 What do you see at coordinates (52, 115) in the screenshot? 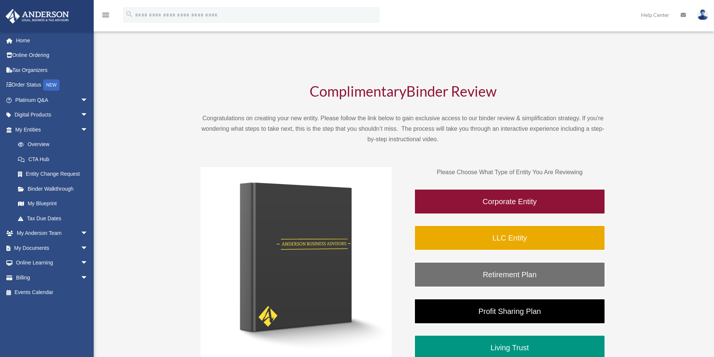
I see `a: Digital Productsarrow_drop_down` at bounding box center [52, 115].